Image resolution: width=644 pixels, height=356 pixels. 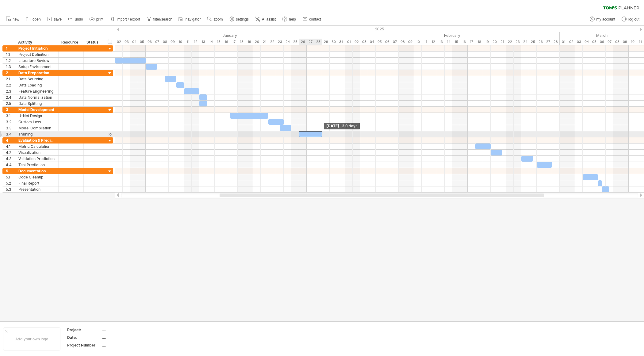 What do you see at coordinates (533, 42) in the screenshot?
I see `div: Tuesday, 25 February 2025` at bounding box center [533, 42].